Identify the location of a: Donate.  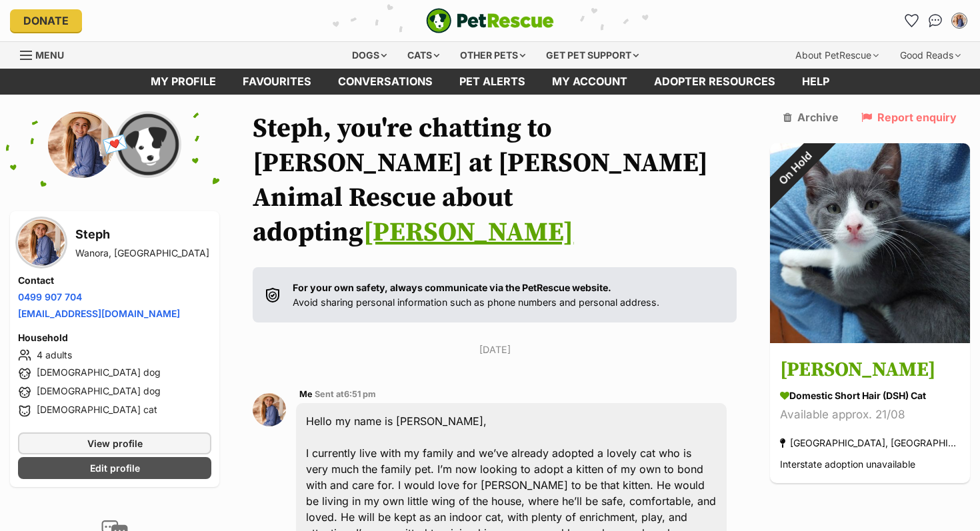
(46, 20).